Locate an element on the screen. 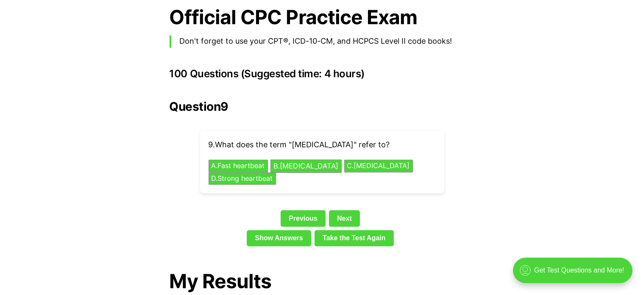 The image size is (644, 295). a: Show Answers is located at coordinates (279, 238).